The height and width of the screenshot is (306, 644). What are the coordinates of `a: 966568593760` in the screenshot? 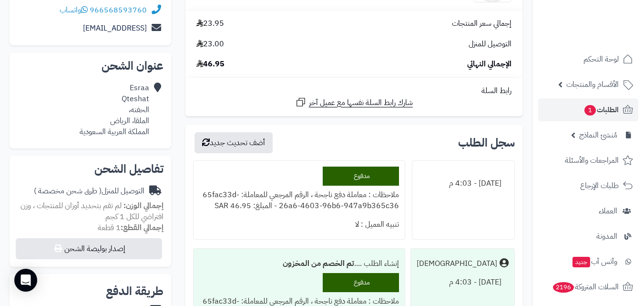 It's located at (118, 10).